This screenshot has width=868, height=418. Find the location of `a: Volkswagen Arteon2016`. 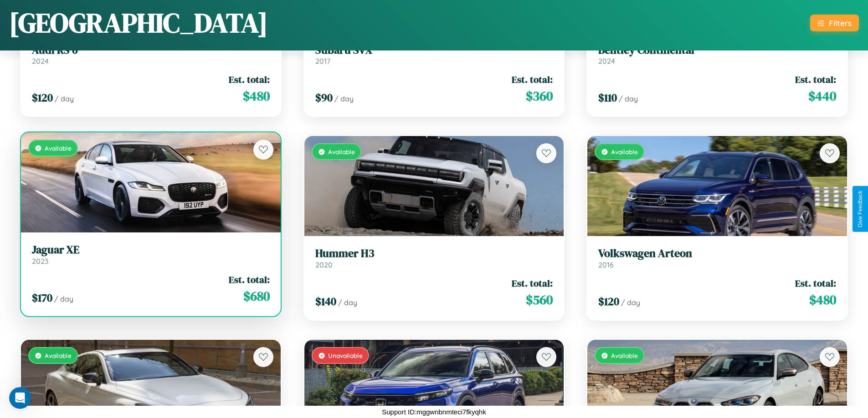

a: Volkswagen Arteon2016 is located at coordinates (716, 258).